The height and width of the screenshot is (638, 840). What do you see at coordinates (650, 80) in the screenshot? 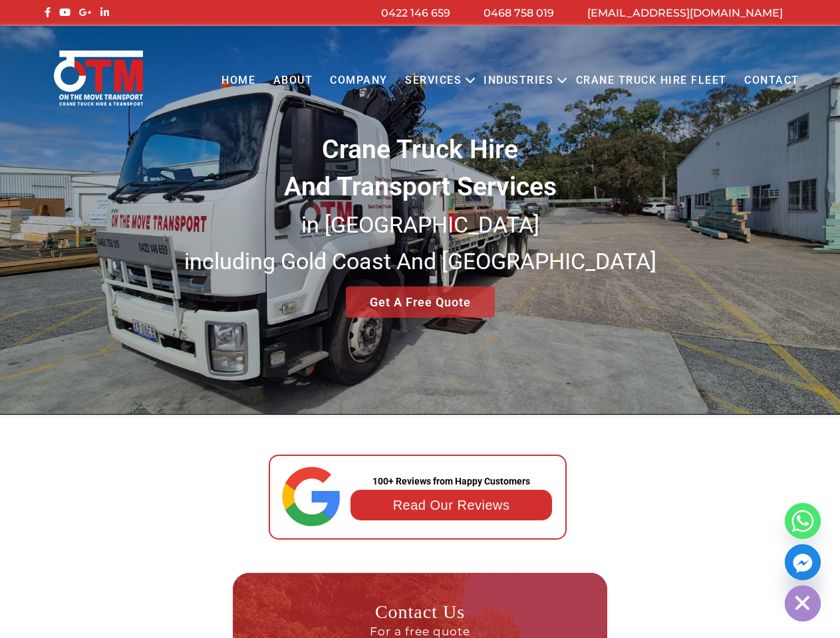
I see `a: Crane Truck Hire Fleet` at bounding box center [650, 80].